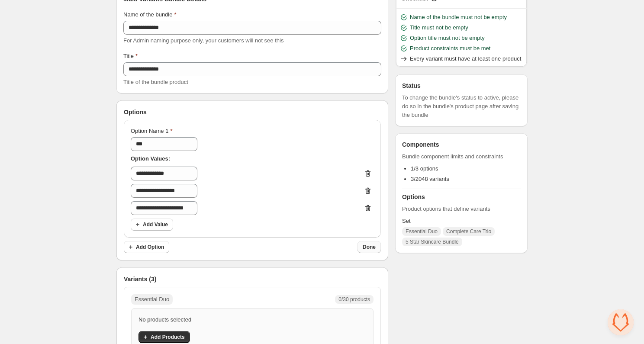  What do you see at coordinates (140, 279) in the screenshot?
I see `span: Variants (3)` at bounding box center [140, 279].